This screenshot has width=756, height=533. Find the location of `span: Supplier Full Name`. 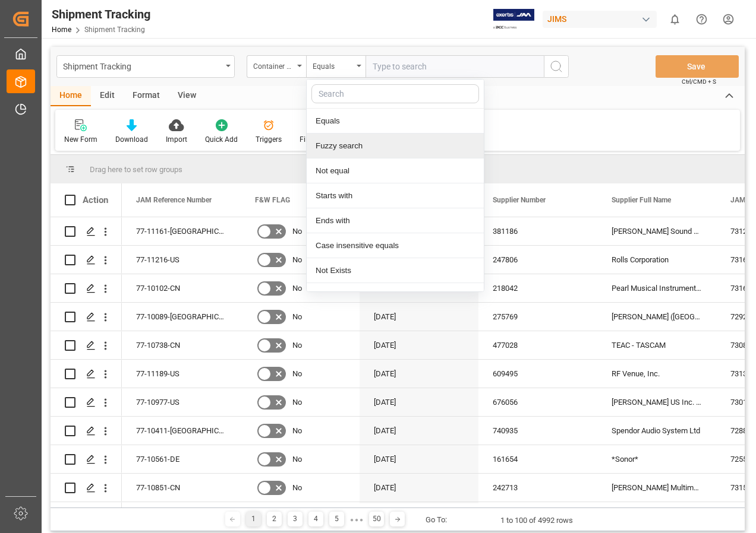

span: Supplier Full Name is located at coordinates (641, 200).